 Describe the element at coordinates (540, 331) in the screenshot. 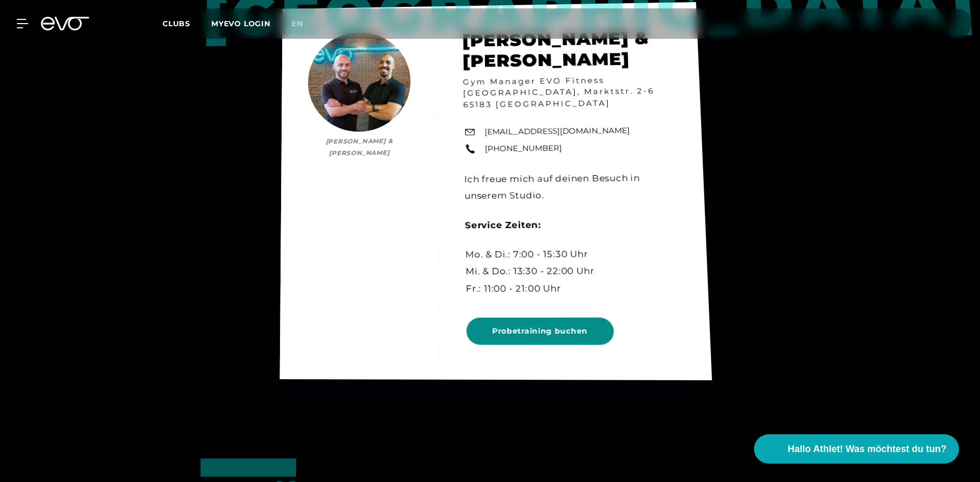

I see `span: Probetraining buchen` at that location.